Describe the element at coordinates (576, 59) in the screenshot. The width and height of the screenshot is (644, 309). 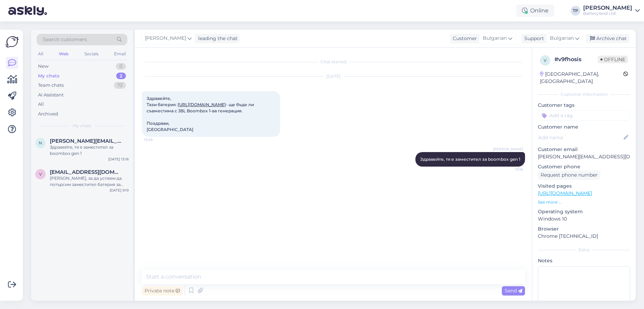
I see `div: # v9fhosis` at that location.